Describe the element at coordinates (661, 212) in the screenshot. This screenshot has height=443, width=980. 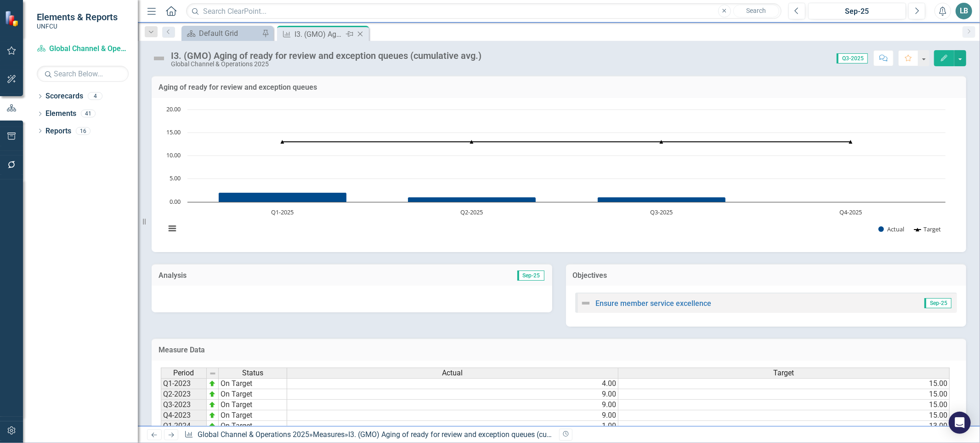
I see `text: Q3-2025` at that location.